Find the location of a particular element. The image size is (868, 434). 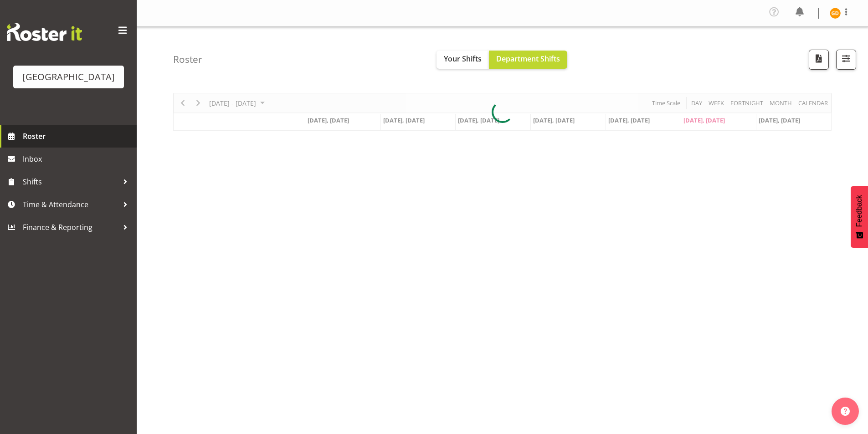

img: help-xxl-2.png is located at coordinates (845, 412).